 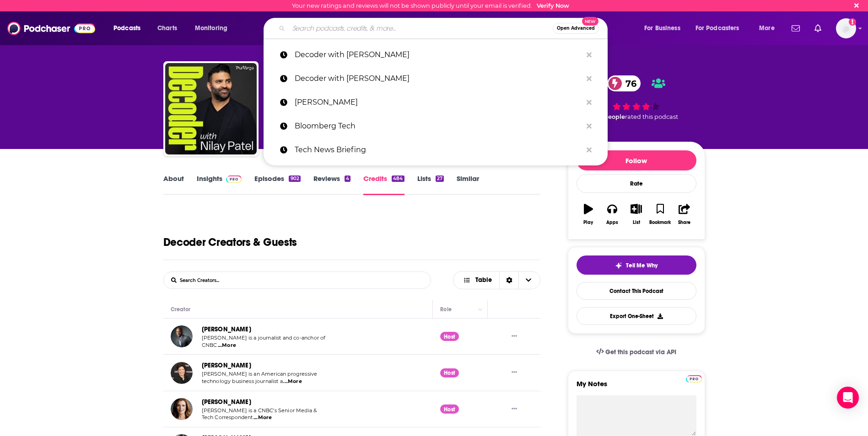 What do you see at coordinates (211, 109) in the screenshot?
I see `img: Decoder with Nilay Patel` at bounding box center [211, 109].